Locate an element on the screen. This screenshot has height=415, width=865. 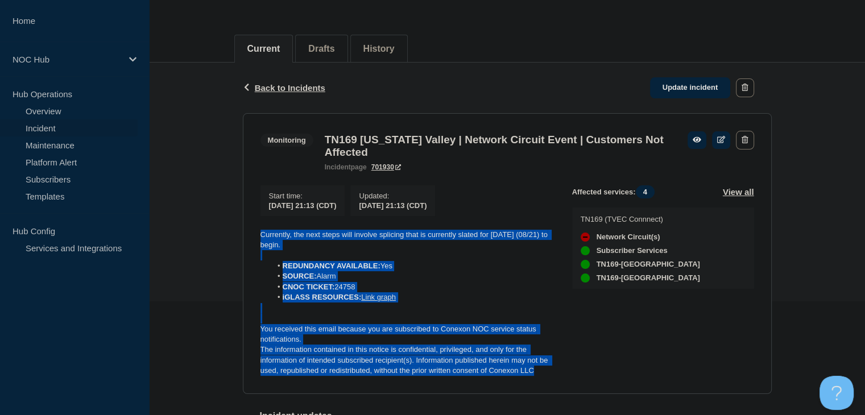
span: incident is located at coordinates (338, 167).